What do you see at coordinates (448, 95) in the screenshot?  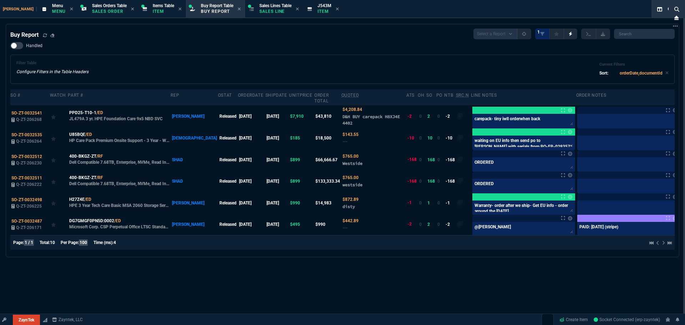 I see `div: NTB` at bounding box center [448, 95].